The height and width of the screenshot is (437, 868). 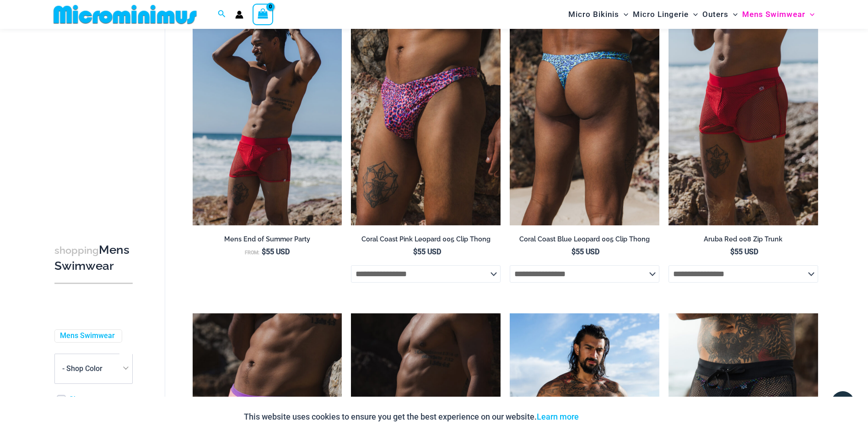 I want to click on a: Coral Coast Pink Leopard 005 Clip Thong 01Coral Coast Pink Leopard 005 Clip Thong 02Coral Coast P..., so click(x=425, y=113).